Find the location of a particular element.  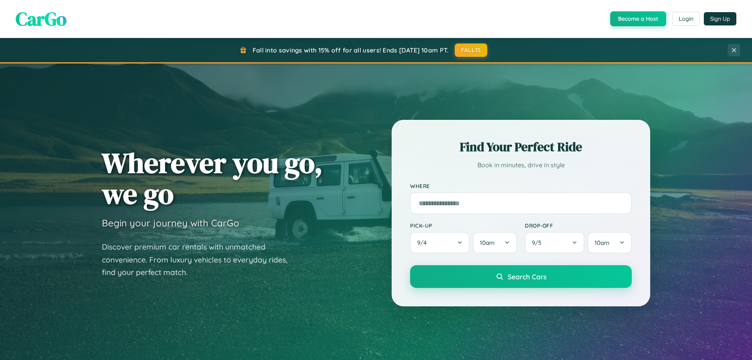

button: Login is located at coordinates (686, 19).